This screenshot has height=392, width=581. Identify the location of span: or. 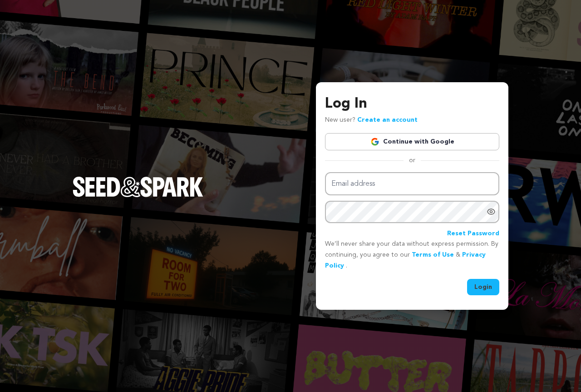
(412, 160).